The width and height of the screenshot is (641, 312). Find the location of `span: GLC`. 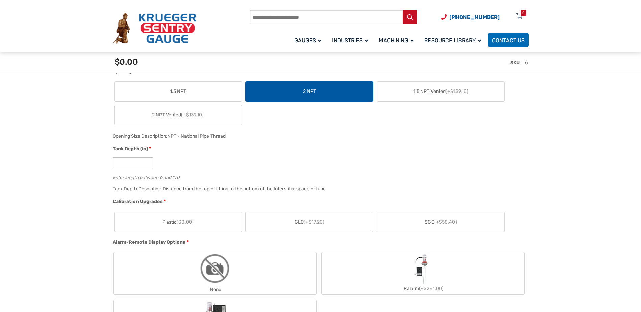

span: GLC is located at coordinates (310, 222).